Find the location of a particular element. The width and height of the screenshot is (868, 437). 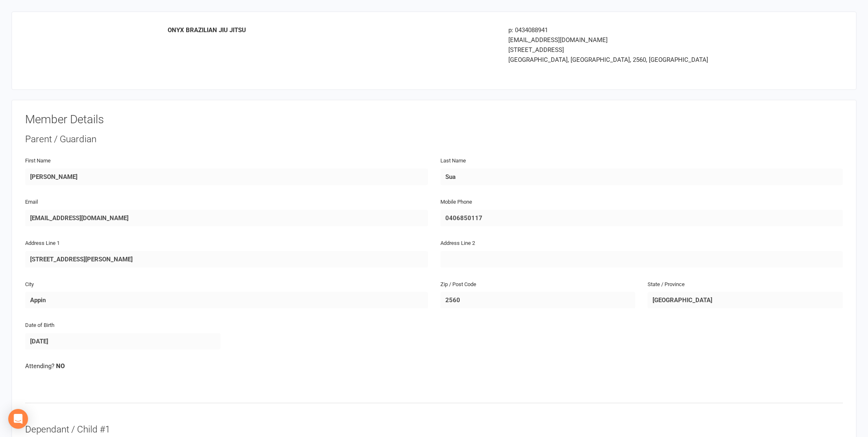

div: Open Intercom Messenger is located at coordinates (18, 419).